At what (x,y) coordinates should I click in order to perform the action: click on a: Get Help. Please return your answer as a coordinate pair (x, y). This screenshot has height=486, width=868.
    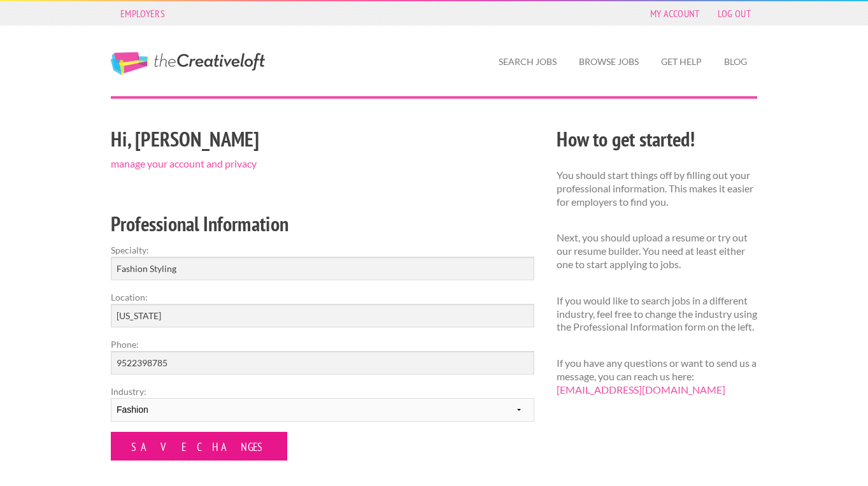
    Looking at the image, I should click on (682, 62).